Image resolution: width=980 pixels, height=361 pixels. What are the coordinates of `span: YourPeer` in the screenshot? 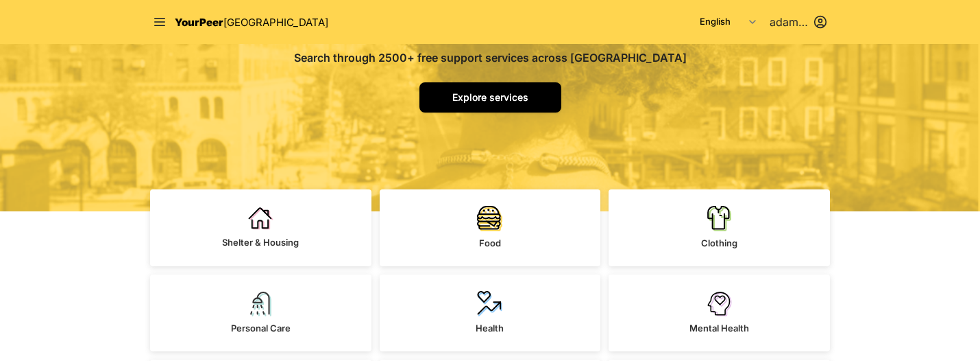 It's located at (198, 22).